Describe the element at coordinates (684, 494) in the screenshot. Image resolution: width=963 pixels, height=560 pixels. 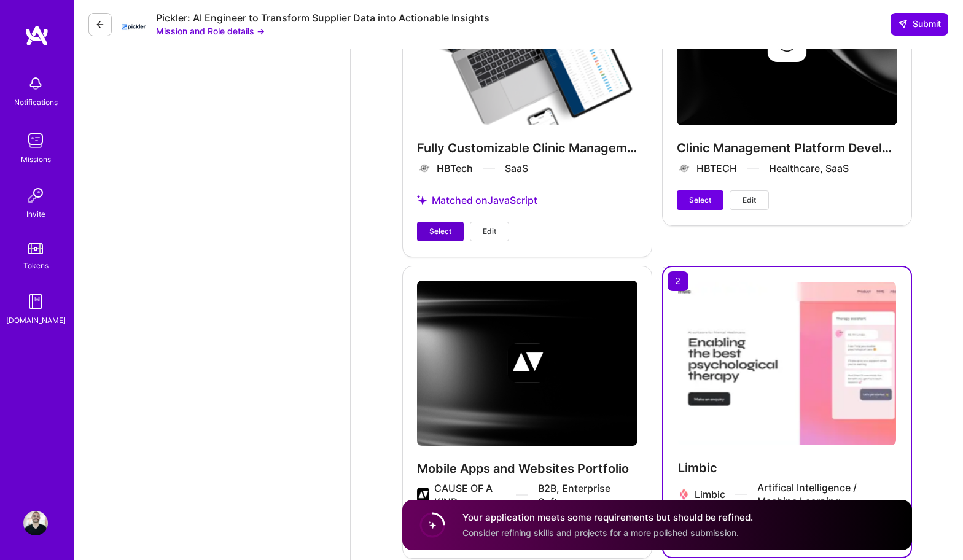
I see `img: Company logo` at that location.